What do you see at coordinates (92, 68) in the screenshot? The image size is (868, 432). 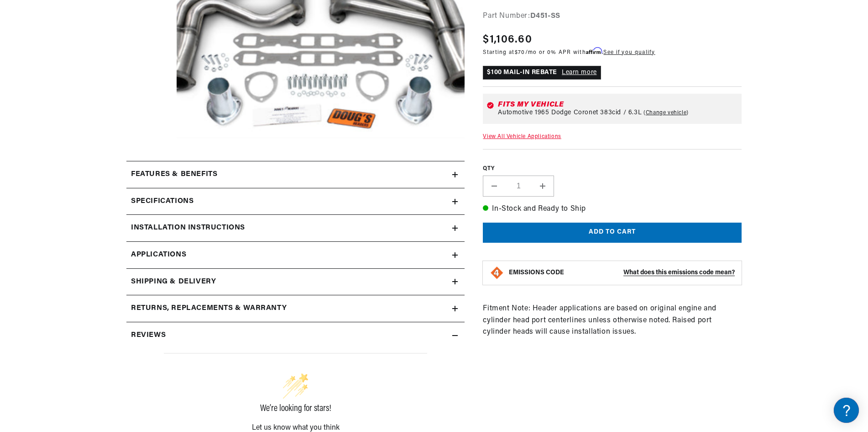 I see `div: Ignition Products` at bounding box center [92, 68].